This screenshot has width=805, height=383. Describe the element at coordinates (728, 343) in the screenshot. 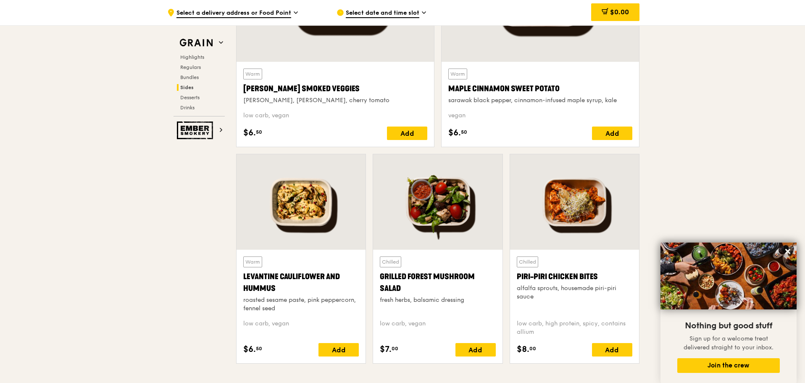

I see `span: Sign up for a welcome treat delivered straight to your inbox.` at that location.